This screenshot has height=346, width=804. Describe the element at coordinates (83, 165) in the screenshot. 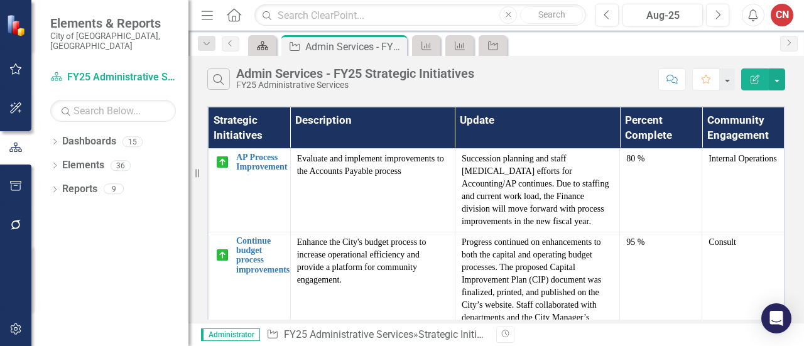

I see `a: Elements` at that location.